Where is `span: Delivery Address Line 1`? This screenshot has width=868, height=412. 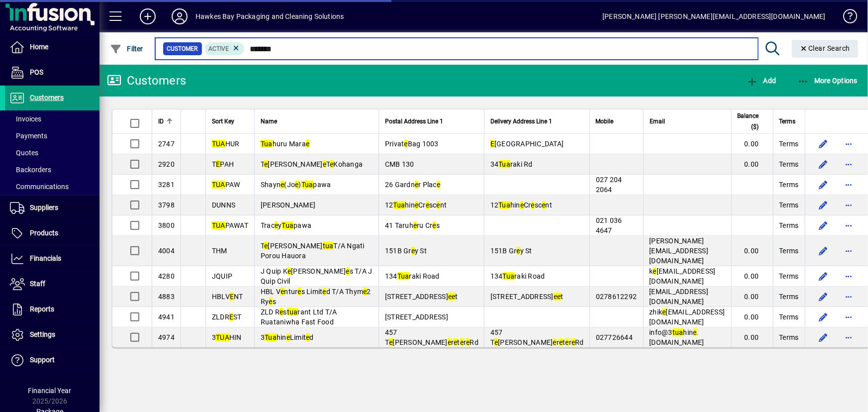 span: Delivery Address Line 1 is located at coordinates (521, 121).